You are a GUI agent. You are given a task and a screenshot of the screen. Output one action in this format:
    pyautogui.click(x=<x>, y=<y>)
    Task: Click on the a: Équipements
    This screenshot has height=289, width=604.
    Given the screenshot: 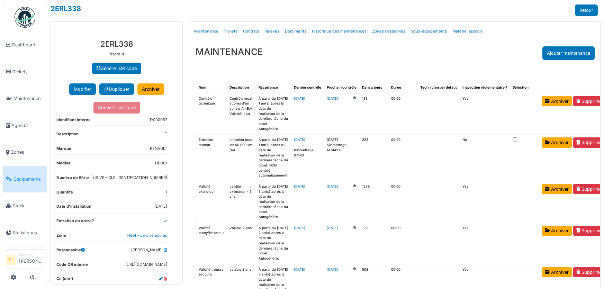 What is the action you would take?
    pyautogui.click(x=25, y=179)
    